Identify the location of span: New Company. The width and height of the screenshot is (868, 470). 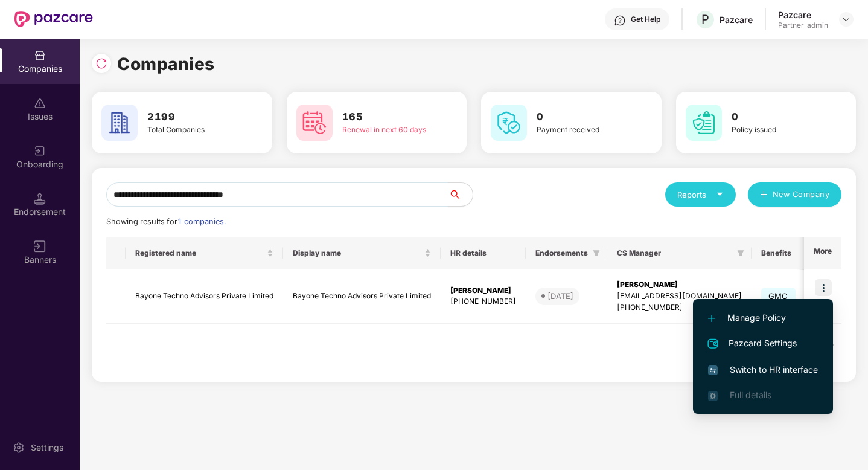
(801, 194).